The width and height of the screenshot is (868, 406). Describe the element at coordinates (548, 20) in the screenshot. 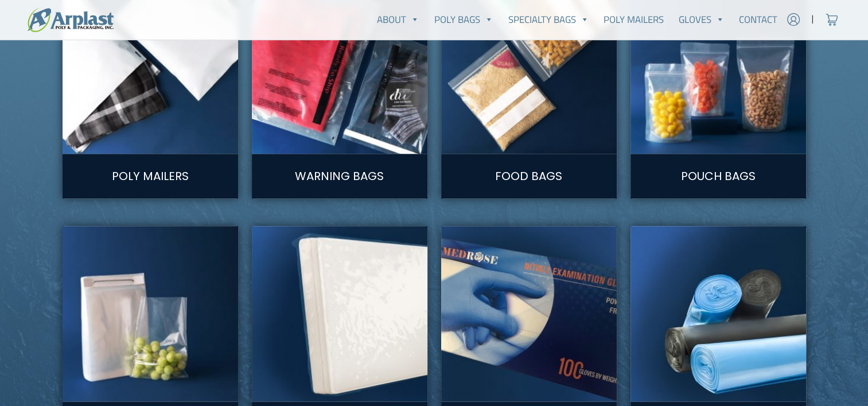

I see `a: Specialty Bags` at that location.